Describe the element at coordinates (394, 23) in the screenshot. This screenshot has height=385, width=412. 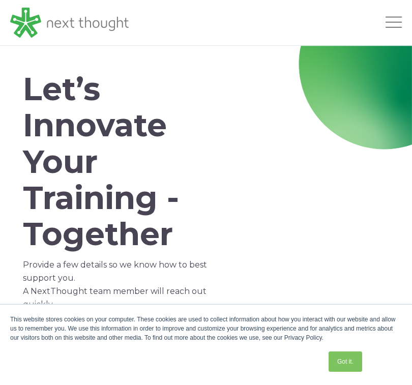
I see `button: Open Mobile Menu` at that location.